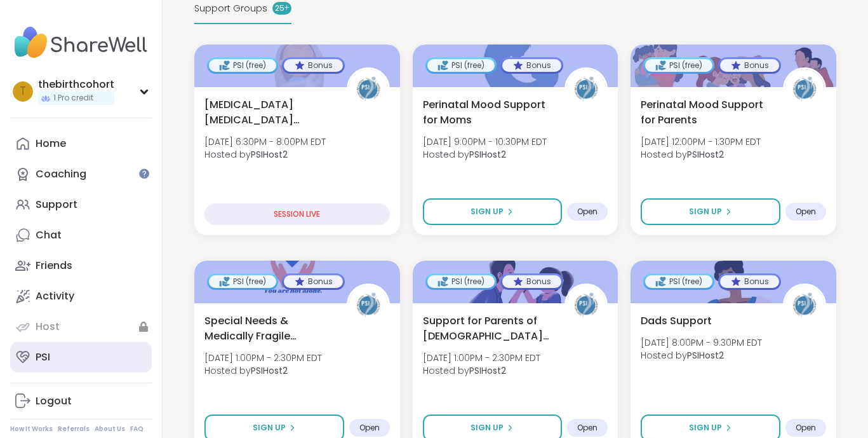 This screenshot has width=868, height=438. What do you see at coordinates (31, 429) in the screenshot?
I see `a: How It Works` at bounding box center [31, 429].